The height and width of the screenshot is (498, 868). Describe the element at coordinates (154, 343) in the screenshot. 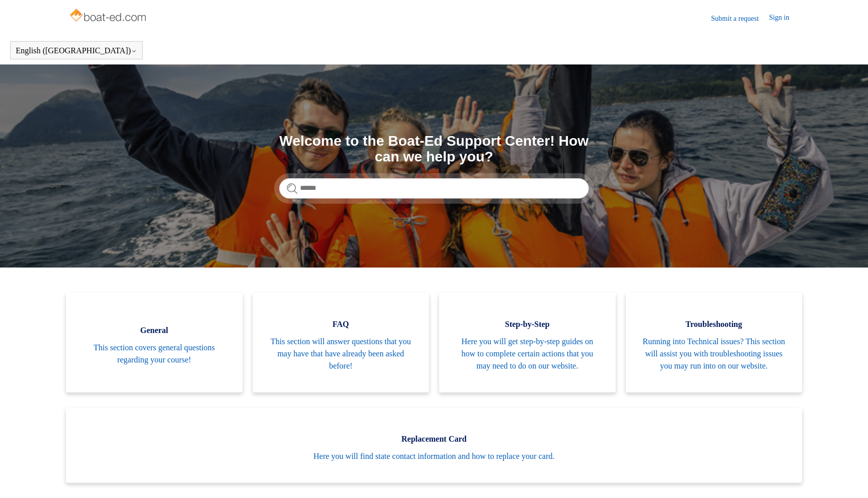

I see `a: General This section covers general questions regarding your course!` at that location.